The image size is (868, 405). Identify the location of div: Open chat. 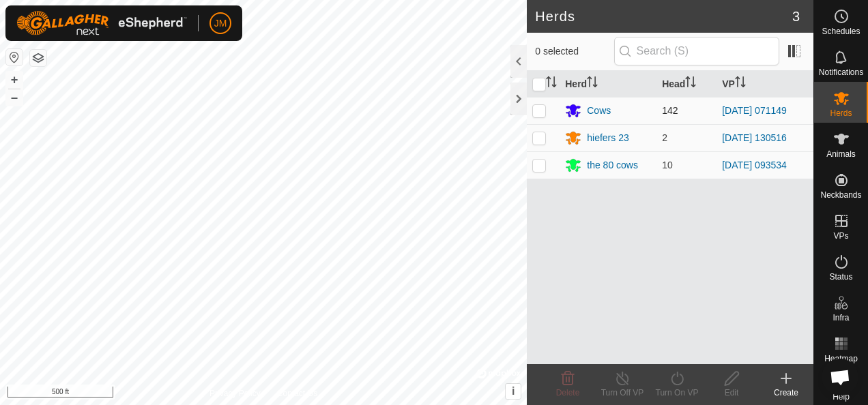
(840, 377).